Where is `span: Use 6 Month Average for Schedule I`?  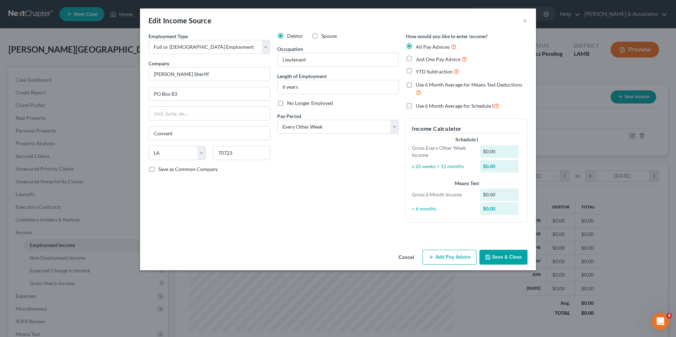 span: Use 6 Month Average for Schedule I is located at coordinates (455, 106).